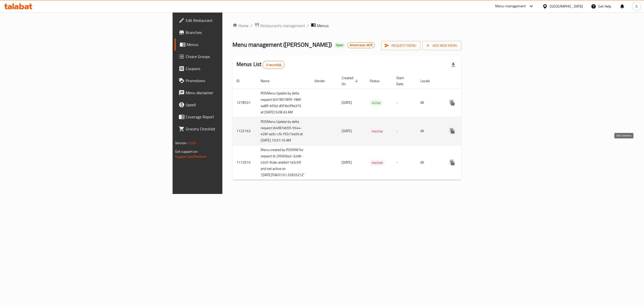 This screenshot has width=644, height=305. What do you see at coordinates (347, 26) in the screenshot?
I see `nav: breadcrumb` at bounding box center [347, 26].